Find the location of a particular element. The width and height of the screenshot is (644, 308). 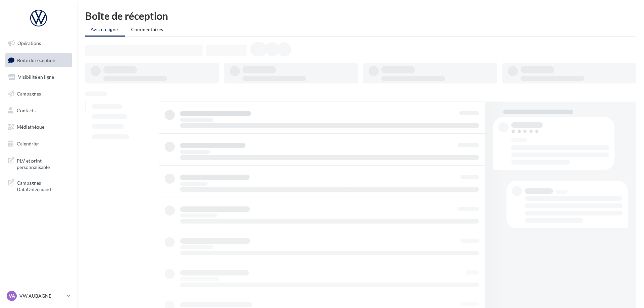

span: Visibilité en ligne is located at coordinates (36, 77).